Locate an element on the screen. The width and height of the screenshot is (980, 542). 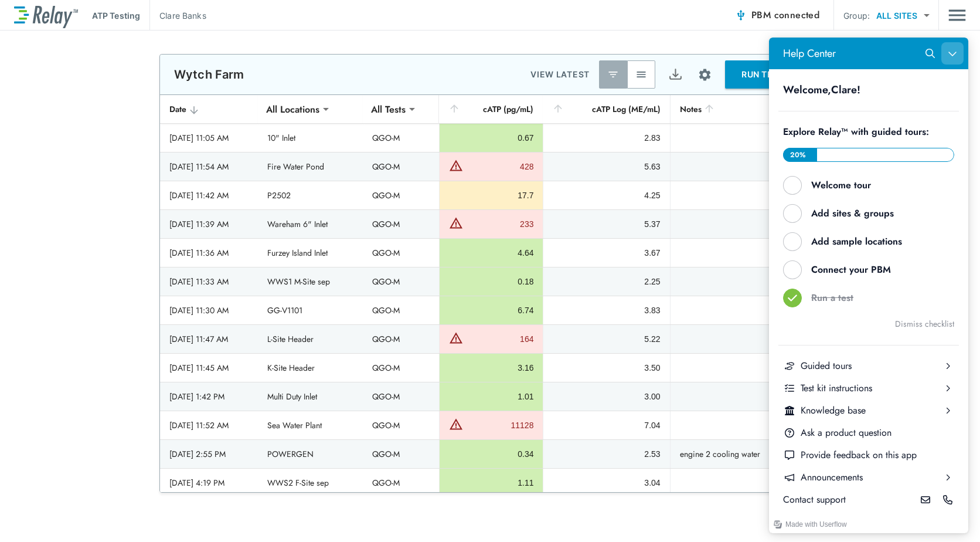
img: Latest is located at coordinates (613, 74).